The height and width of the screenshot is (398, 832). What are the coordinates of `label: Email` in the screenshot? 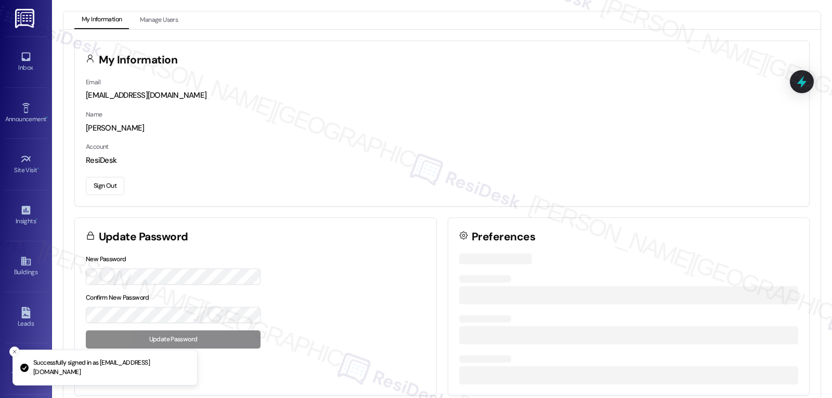 It's located at (93, 82).